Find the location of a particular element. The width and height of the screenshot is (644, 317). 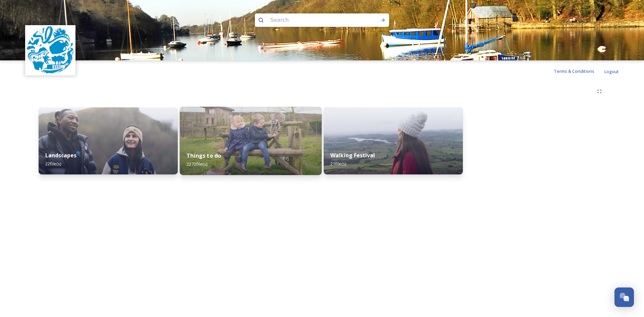

span: 2272 file(s) is located at coordinates (197, 164).